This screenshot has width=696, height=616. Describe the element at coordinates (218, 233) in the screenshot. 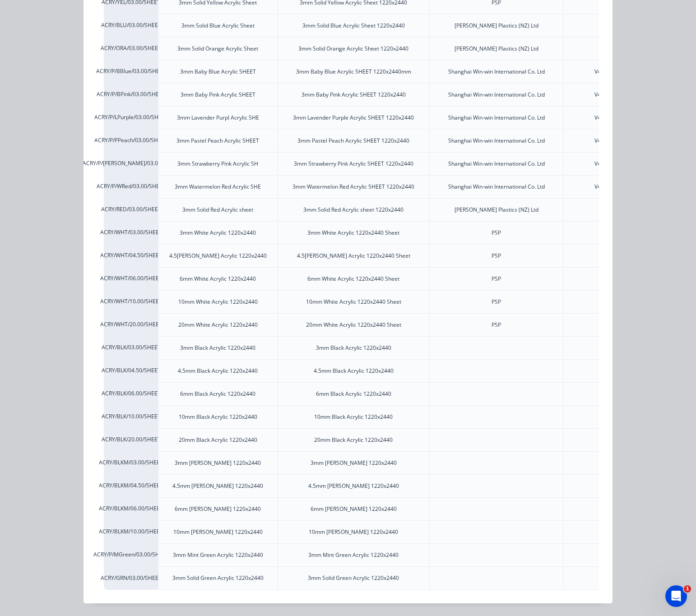

I see `div: 3mm White Acrylic 1220x2440` at that location.